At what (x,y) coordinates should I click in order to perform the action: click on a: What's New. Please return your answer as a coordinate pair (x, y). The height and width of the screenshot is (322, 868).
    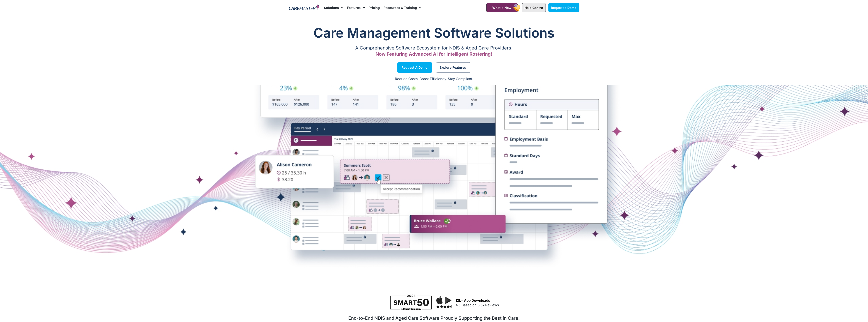
    Looking at the image, I should click on (502, 8).